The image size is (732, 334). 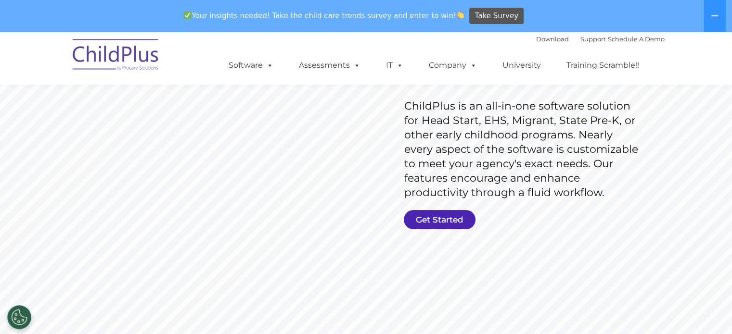 I want to click on span: Your insights needed! Take the child care trends survey and enter to win!, so click(x=324, y=15).